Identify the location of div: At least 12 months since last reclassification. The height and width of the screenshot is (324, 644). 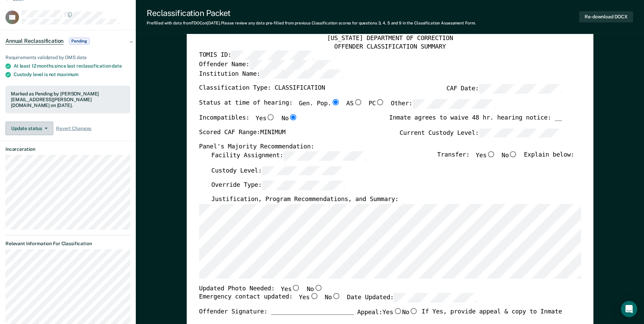
(72, 66).